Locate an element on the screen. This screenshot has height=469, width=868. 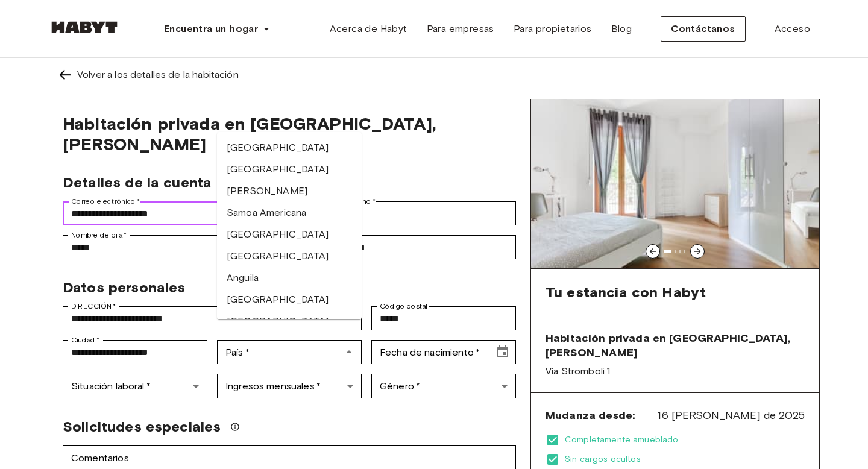
div: Código postal is located at coordinates (444, 318).